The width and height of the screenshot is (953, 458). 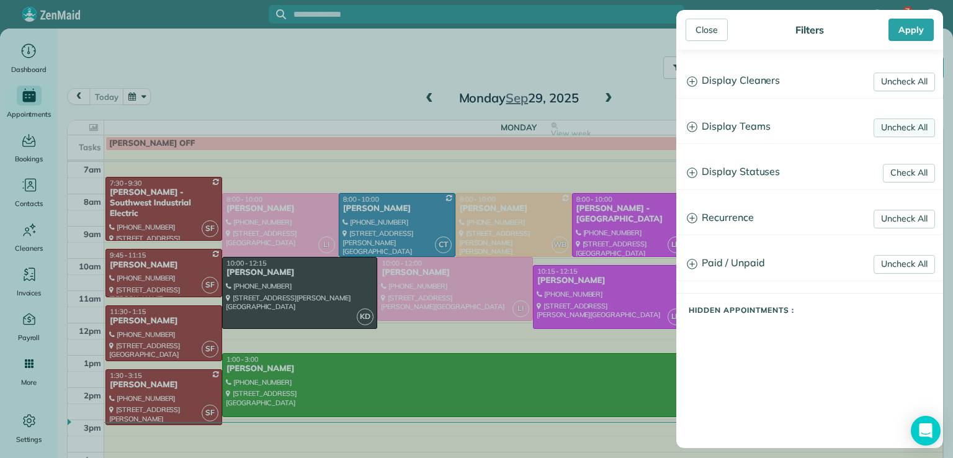 I want to click on a: Check All, so click(x=909, y=173).